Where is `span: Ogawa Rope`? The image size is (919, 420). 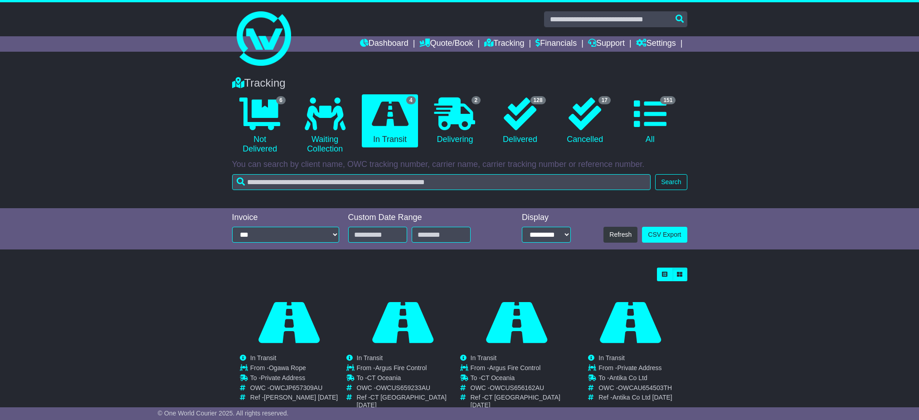
span: Ogawa Rope is located at coordinates (288, 368).